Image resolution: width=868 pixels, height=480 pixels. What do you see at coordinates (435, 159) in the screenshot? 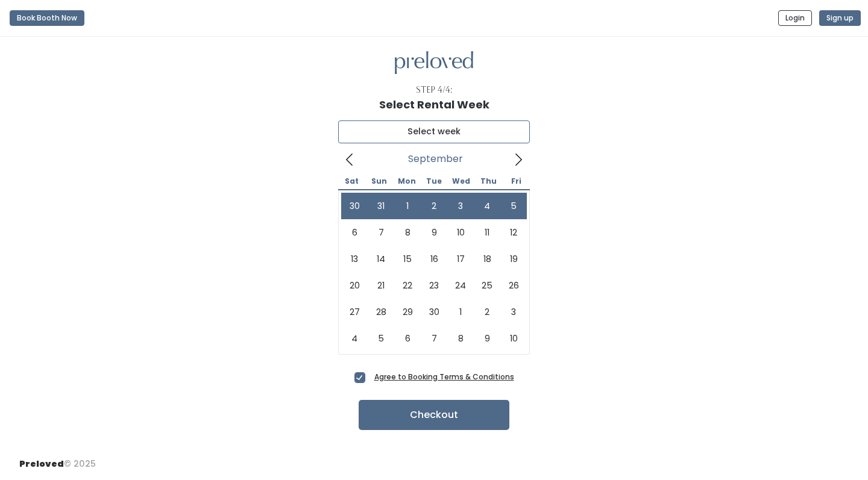
I see `span: September` at bounding box center [435, 159].